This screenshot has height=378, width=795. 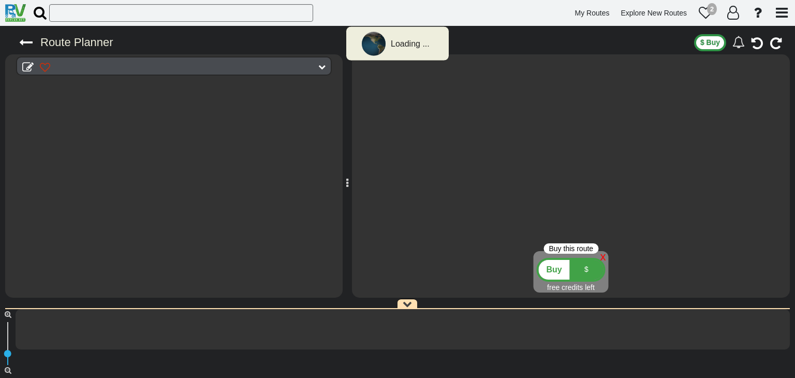 I want to click on a: 2, so click(x=706, y=13).